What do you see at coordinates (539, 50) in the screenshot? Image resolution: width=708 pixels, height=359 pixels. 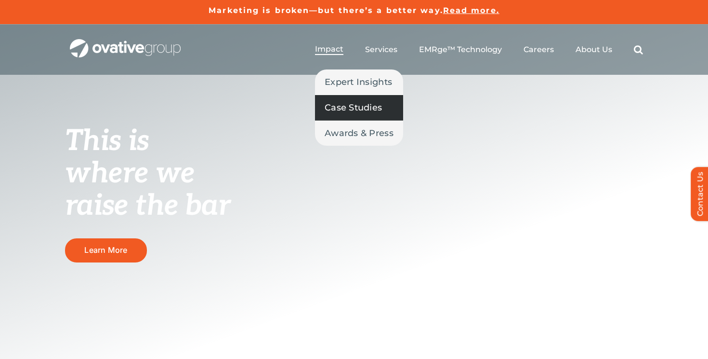 I see `a: Careers` at bounding box center [539, 50].